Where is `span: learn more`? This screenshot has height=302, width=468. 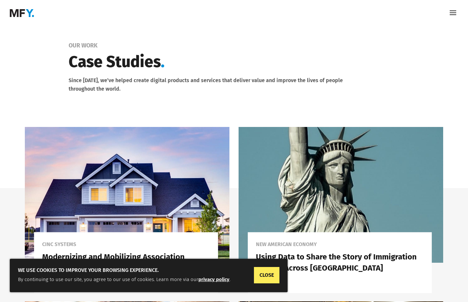
span: learn more is located at coordinates (339, 281).